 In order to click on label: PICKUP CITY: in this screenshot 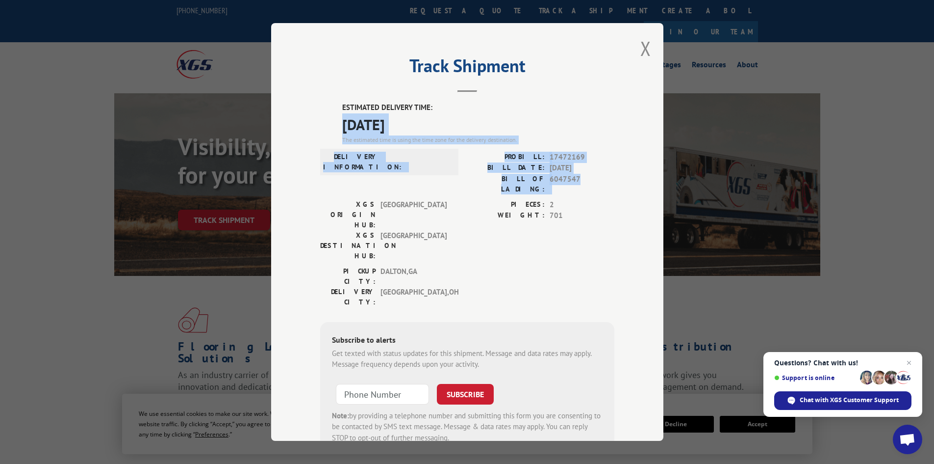, I will do `click(348, 276)`.